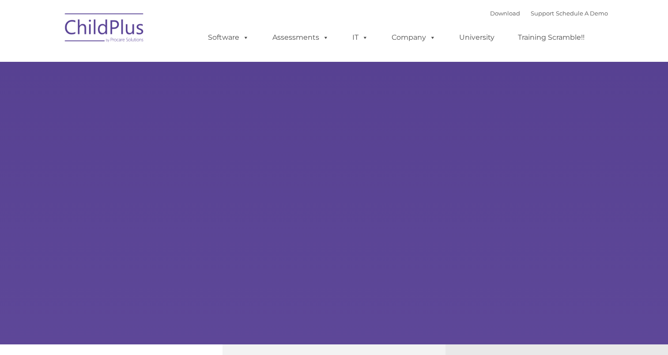 This screenshot has width=668, height=355. What do you see at coordinates (551, 38) in the screenshot?
I see `a: Training Scramble!!` at bounding box center [551, 38].